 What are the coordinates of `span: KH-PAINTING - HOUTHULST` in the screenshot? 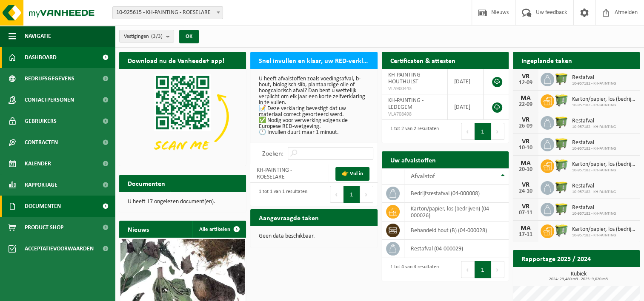 It's located at (405, 78).